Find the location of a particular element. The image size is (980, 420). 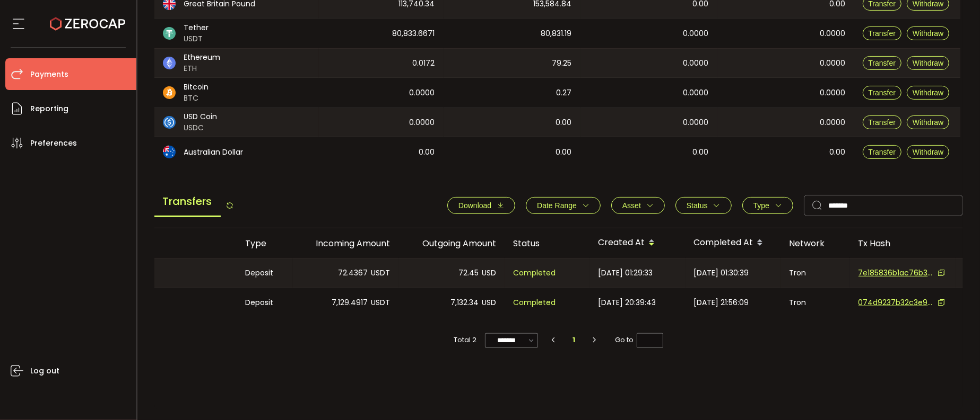

span: USD Coin is located at coordinates (201, 117).